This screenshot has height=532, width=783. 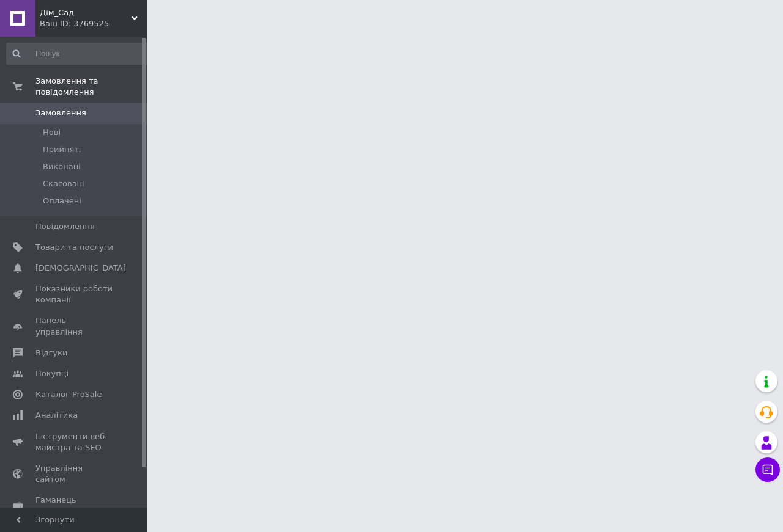 I want to click on span: Замовлення, so click(x=60, y=113).